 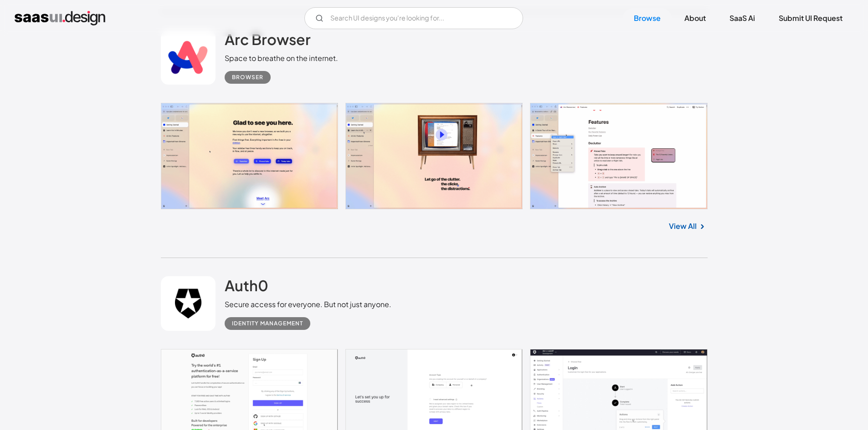 I want to click on a: SaaS Ai, so click(x=743, y=18).